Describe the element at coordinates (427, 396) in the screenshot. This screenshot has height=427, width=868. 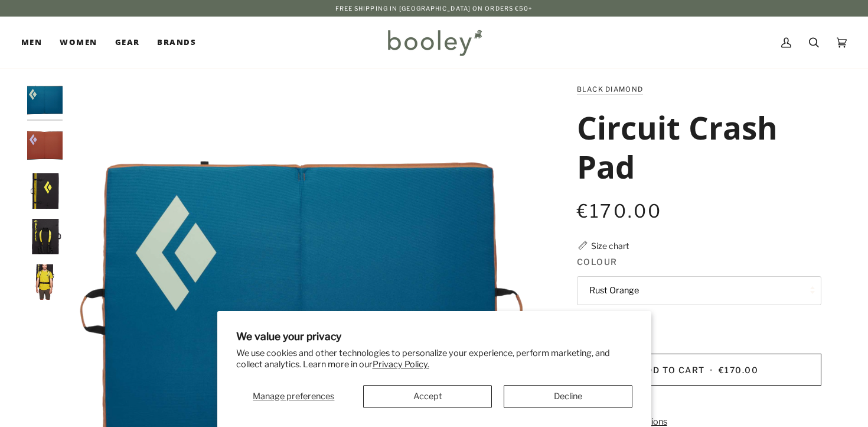
I see `button: Accept` at that location.